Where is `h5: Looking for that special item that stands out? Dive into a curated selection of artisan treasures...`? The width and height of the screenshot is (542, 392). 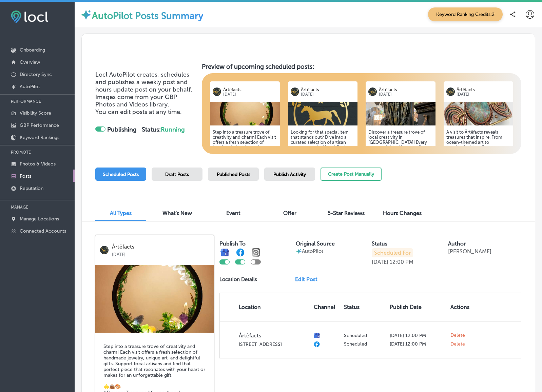
h5: Looking for that special item that stands out? Dive into a curated selection of artisan treasures... is located at coordinates (323, 165).